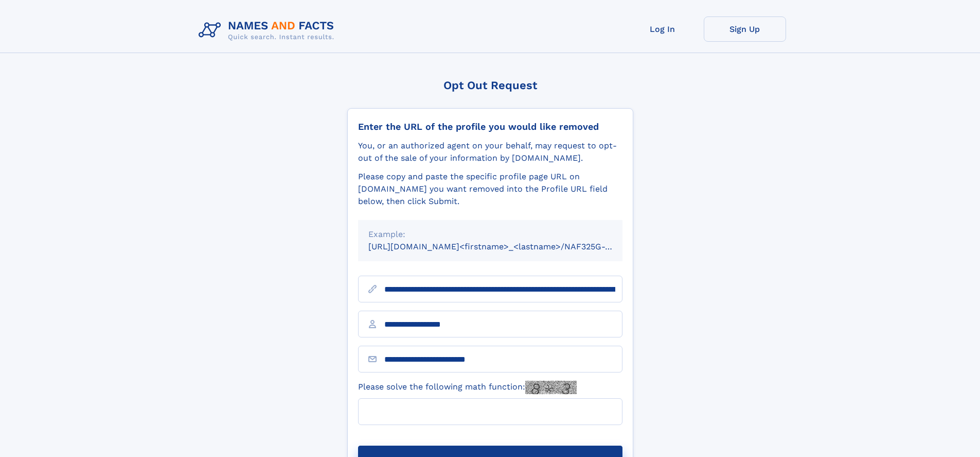  What do you see at coordinates (490, 85) in the screenshot?
I see `div: Opt Out Request` at bounding box center [490, 85].